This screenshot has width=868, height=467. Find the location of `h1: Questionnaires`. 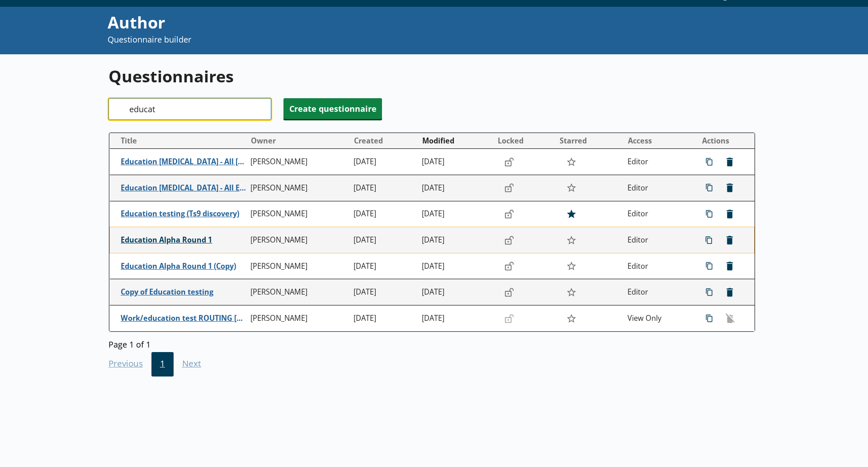

h1: Questionnaires is located at coordinates (432, 76).